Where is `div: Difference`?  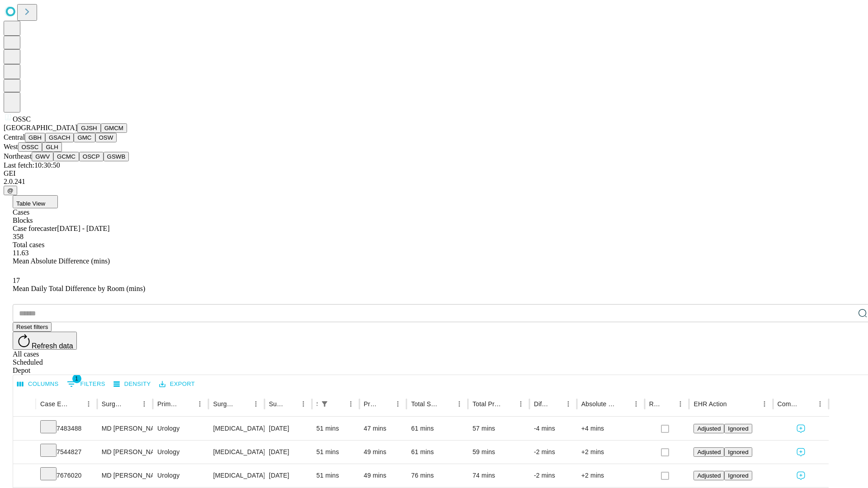
div: Difference is located at coordinates (541, 404).